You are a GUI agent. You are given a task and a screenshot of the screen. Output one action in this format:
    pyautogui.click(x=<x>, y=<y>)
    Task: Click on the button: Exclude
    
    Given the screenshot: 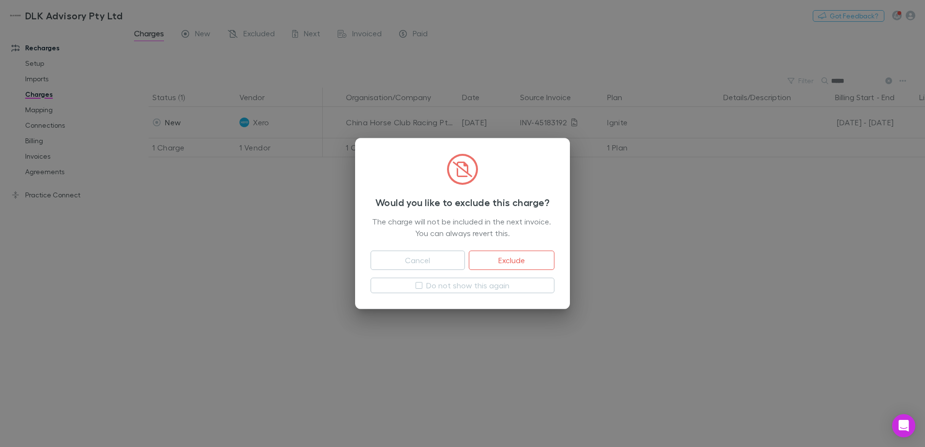 What is the action you would take?
    pyautogui.click(x=511, y=260)
    